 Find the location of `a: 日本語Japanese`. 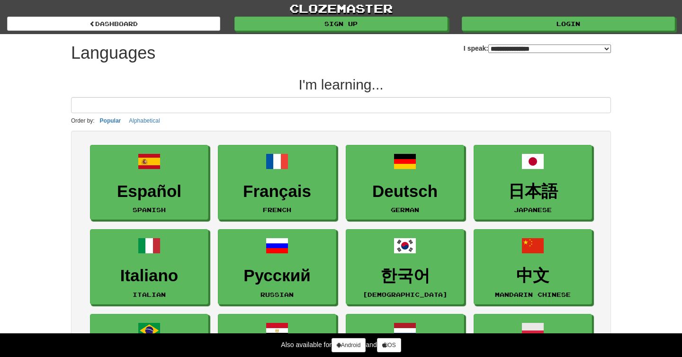

a: 日本語Japanese is located at coordinates (533, 182).